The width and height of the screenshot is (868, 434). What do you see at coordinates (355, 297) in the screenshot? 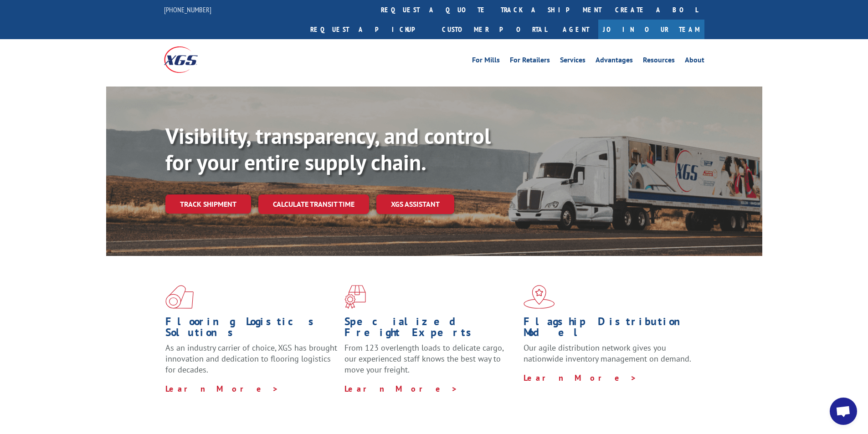
I see `img: xgs-icon-focused-on-flooring-red` at bounding box center [355, 297].